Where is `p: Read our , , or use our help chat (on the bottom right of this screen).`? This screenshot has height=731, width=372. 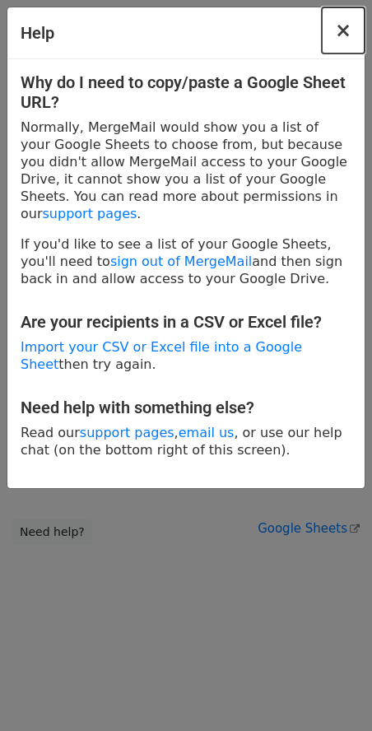 p: Read our , , or use our help chat (on the bottom right of this screen). is located at coordinates (186, 441).